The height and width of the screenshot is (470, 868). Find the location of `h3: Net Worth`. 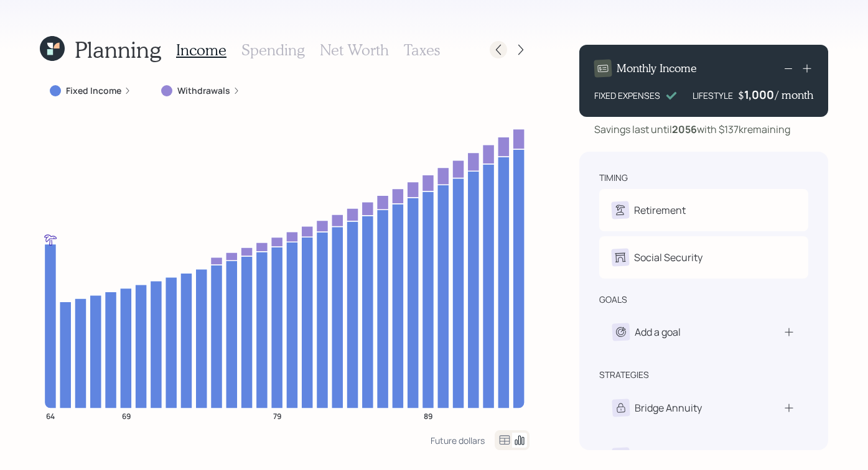

h3: Net Worth is located at coordinates (354, 50).